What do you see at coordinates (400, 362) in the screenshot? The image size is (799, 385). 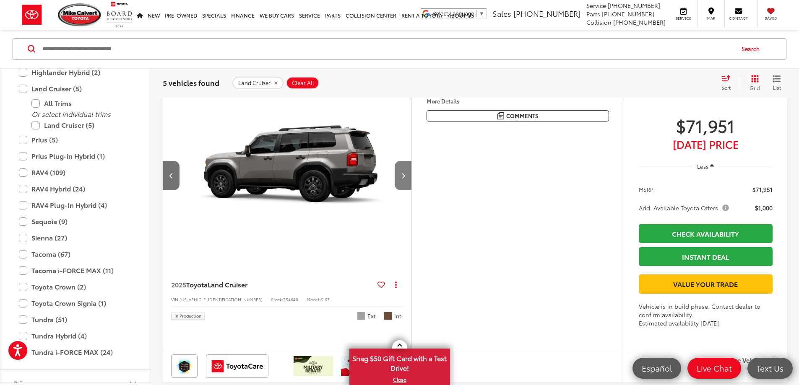 I see `span: Snag $50 Gift Card with a Test Drive!` at bounding box center [400, 362].